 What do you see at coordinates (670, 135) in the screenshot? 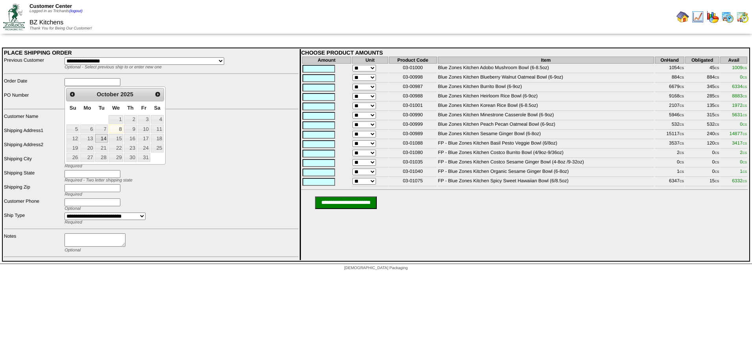
I see `td: 15117` at bounding box center [670, 135].